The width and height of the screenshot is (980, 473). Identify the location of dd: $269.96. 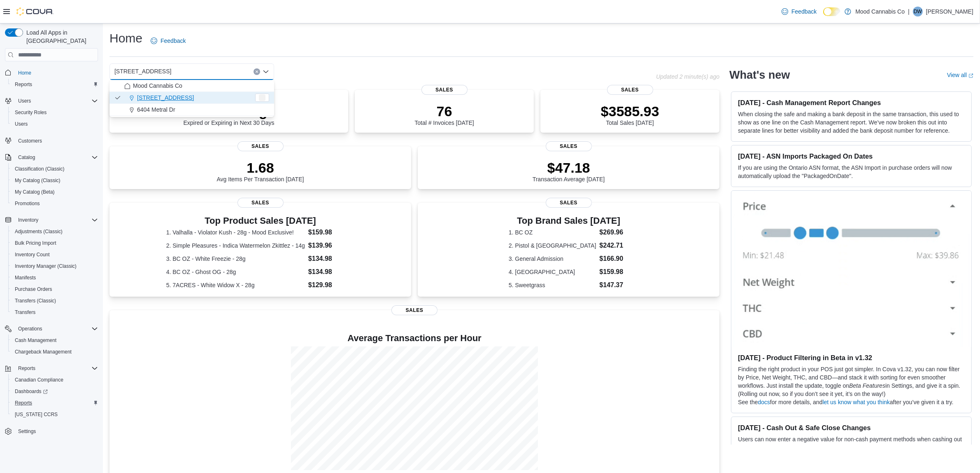
(614, 232).